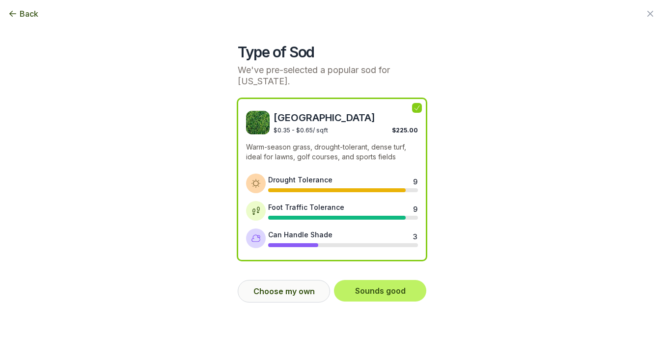 This screenshot has height=354, width=664. I want to click on span: Back, so click(29, 14).